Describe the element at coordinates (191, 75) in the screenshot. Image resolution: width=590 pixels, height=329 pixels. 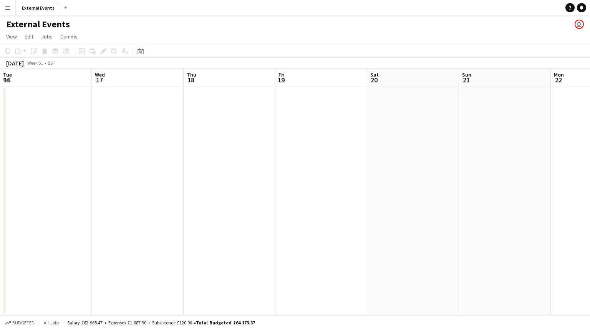
I see `span: Thu` at that location.